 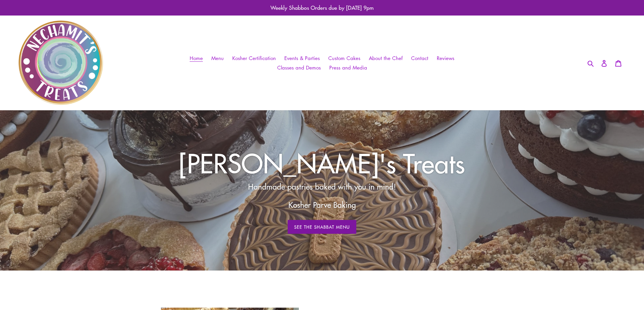 I want to click on span: Classes and Demos, so click(x=299, y=68).